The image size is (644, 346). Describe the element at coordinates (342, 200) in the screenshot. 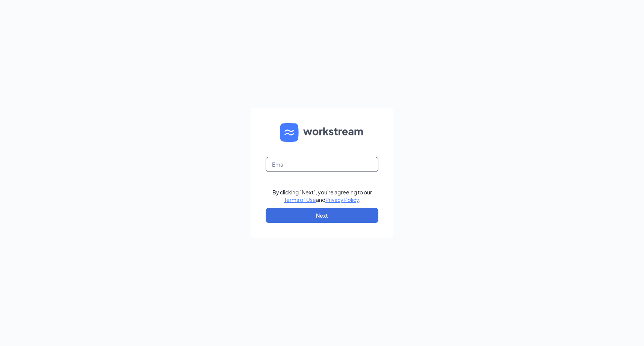

I see `a: Privacy Policy` at that location.